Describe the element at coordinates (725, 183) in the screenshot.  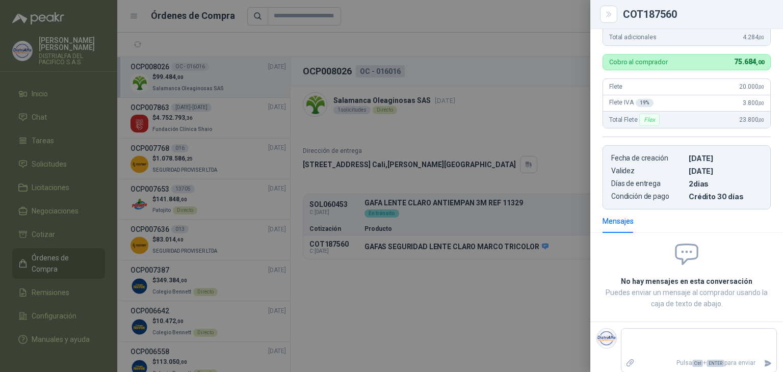
I see `p: 2 dias` at that location.